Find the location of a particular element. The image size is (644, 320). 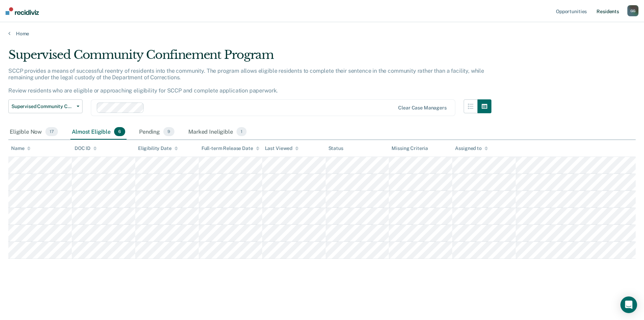

div: Name is located at coordinates (21, 148).